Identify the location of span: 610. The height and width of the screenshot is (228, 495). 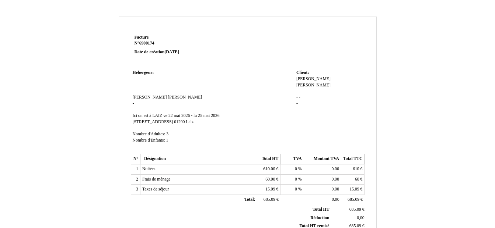
(356, 169).